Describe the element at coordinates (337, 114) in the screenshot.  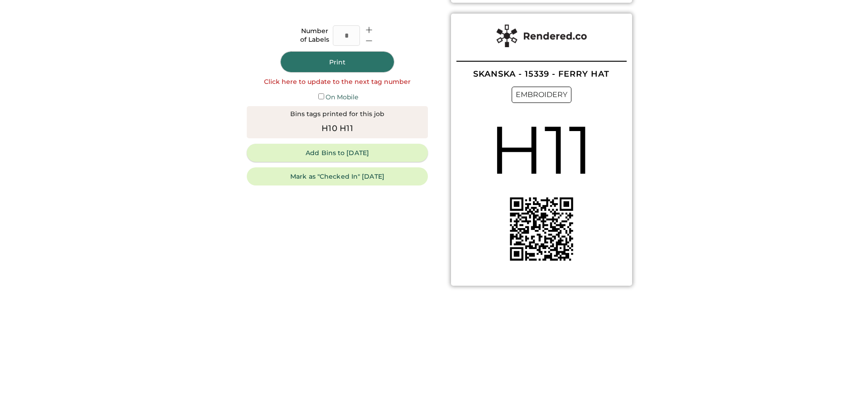
I see `div: Bins tags printed for this job` at that location.